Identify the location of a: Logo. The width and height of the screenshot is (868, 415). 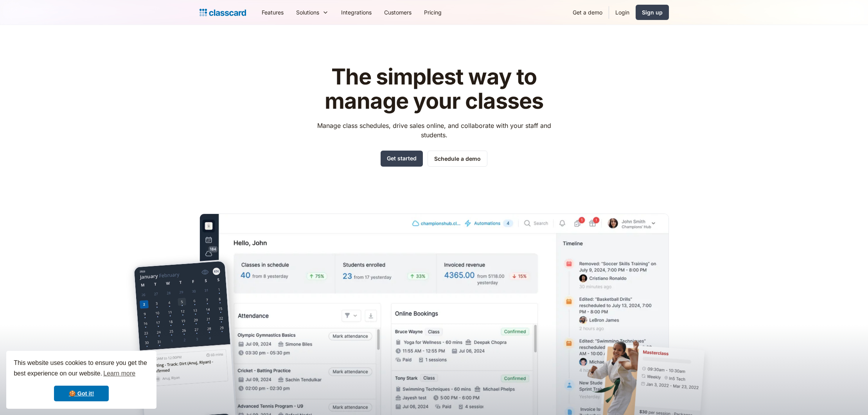
(223, 12).